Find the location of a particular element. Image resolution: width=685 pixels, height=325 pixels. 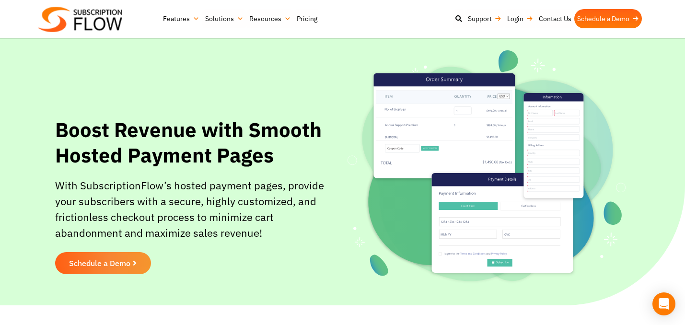

img: banner-image is located at coordinates (487, 168).